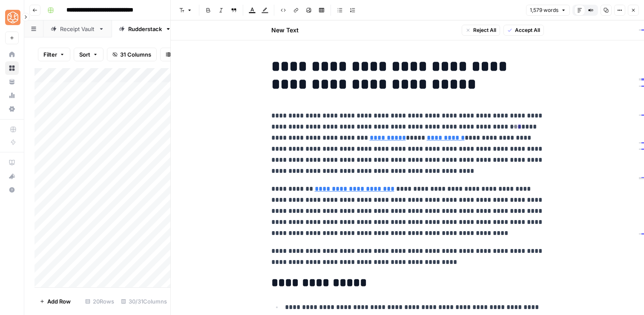 This screenshot has width=644, height=315. What do you see at coordinates (12, 176) in the screenshot?
I see `div: What's new?` at bounding box center [12, 176].